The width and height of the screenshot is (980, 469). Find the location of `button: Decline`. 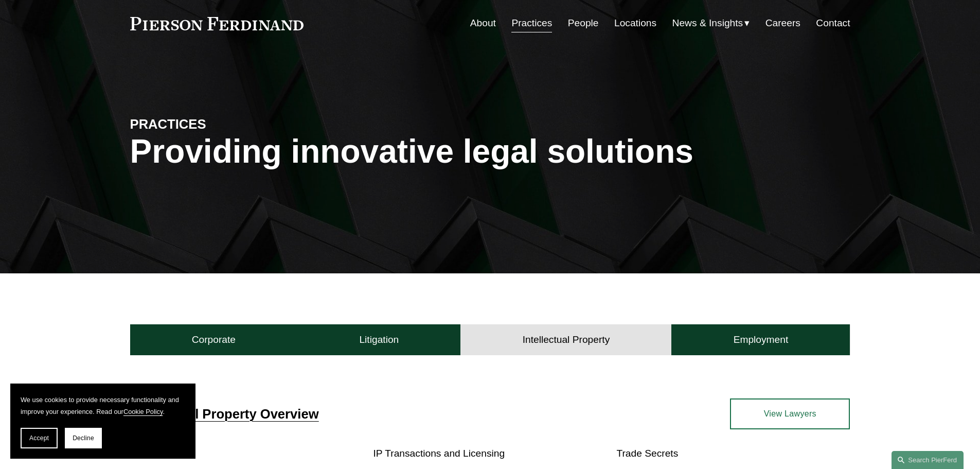

button: Decline is located at coordinates (84, 438).